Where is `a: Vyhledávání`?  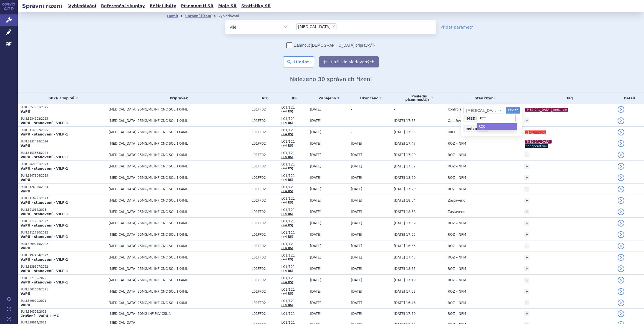 a: Vyhledávání is located at coordinates (82, 6).